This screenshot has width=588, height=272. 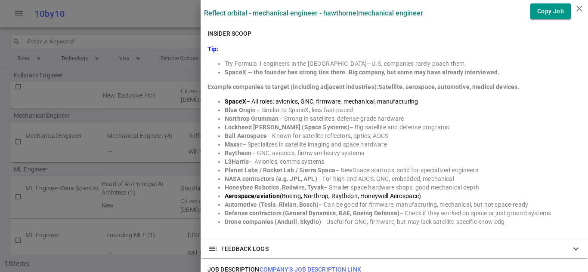 What do you see at coordinates (407, 170) in the screenshot?
I see `span: – NewSpace startups, solid for specialized engineers` at bounding box center [407, 170].